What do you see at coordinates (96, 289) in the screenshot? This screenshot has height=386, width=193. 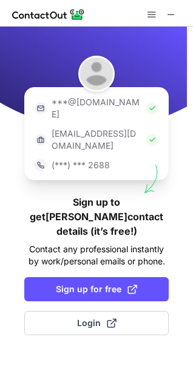 I see `button: Sign up for free` at bounding box center [96, 289].